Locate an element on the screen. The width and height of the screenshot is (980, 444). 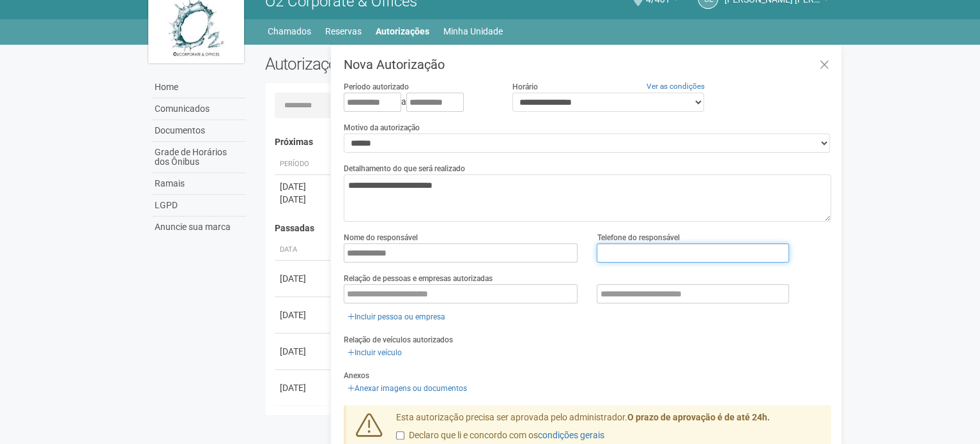
a: Home is located at coordinates (199, 87).